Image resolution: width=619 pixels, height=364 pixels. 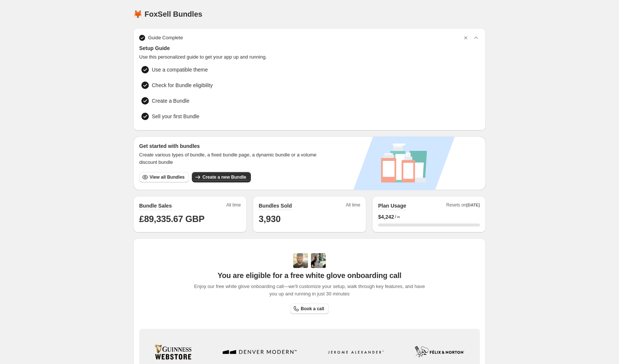 I want to click on h1: 3,930, so click(x=310, y=219).